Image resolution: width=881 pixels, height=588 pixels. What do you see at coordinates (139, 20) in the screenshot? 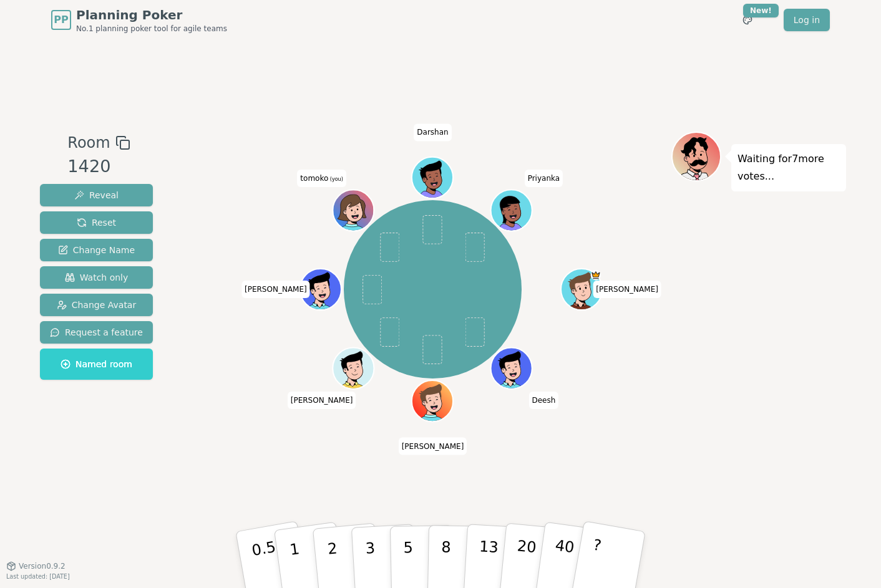
I see `a: PPPlanning PokerNo.1 planning poker tool for agile teams` at bounding box center [139, 20].